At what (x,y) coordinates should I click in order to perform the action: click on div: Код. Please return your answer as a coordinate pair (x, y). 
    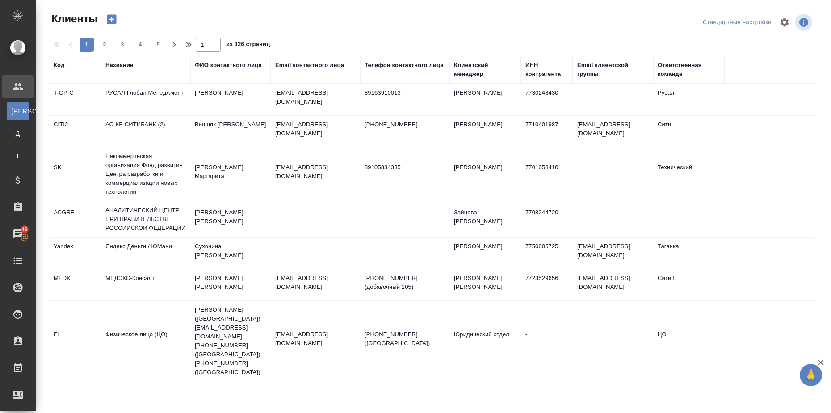
    Looking at the image, I should click on (59, 65).